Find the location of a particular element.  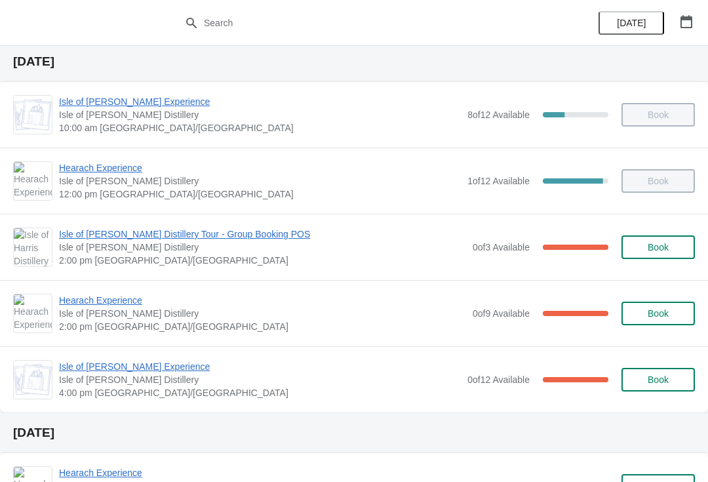

img: Isle of Harris Distillery Tour - Group Booking POS | Isle of Harris Distillery | 2:00 pm Europe/L... is located at coordinates (33, 247).